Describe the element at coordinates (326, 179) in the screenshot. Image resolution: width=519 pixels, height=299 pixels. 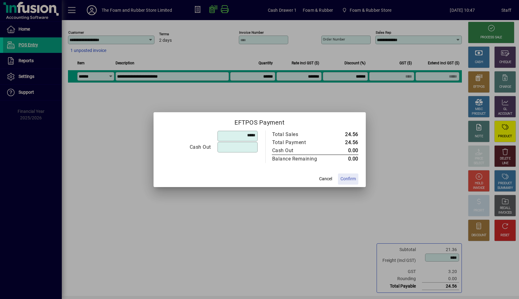
I see `span: Cancel` at that location.